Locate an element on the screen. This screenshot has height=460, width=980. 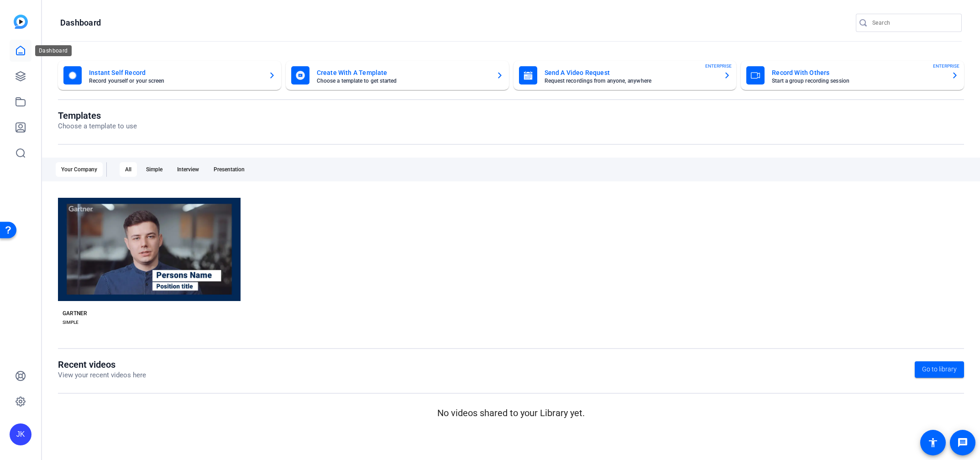
div: Dashboard is located at coordinates (54, 51).